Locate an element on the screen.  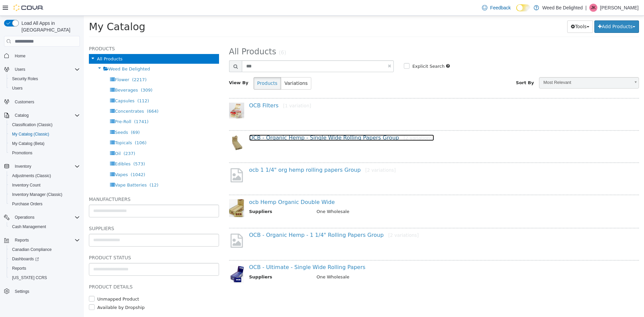
label: Available by Dropship is located at coordinates (36, 292).